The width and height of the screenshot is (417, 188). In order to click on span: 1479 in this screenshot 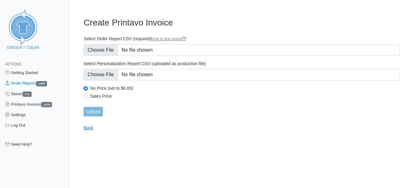, I will do `click(47, 104)`.